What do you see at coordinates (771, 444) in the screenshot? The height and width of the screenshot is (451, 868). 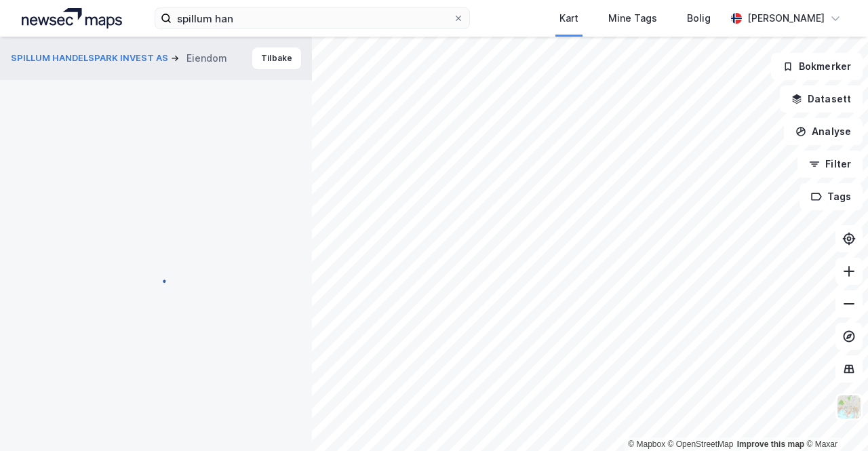 I see `a: Improve this map` at bounding box center [771, 444].